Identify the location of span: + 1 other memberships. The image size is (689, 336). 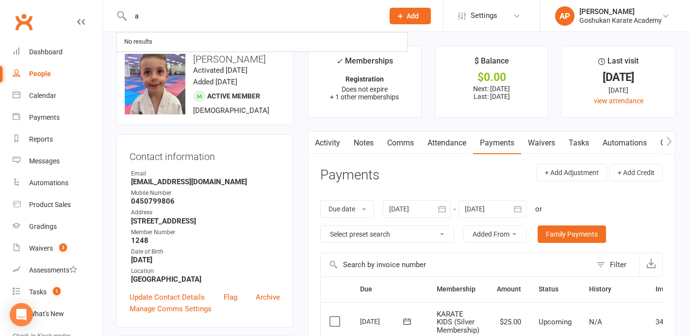
(364, 97).